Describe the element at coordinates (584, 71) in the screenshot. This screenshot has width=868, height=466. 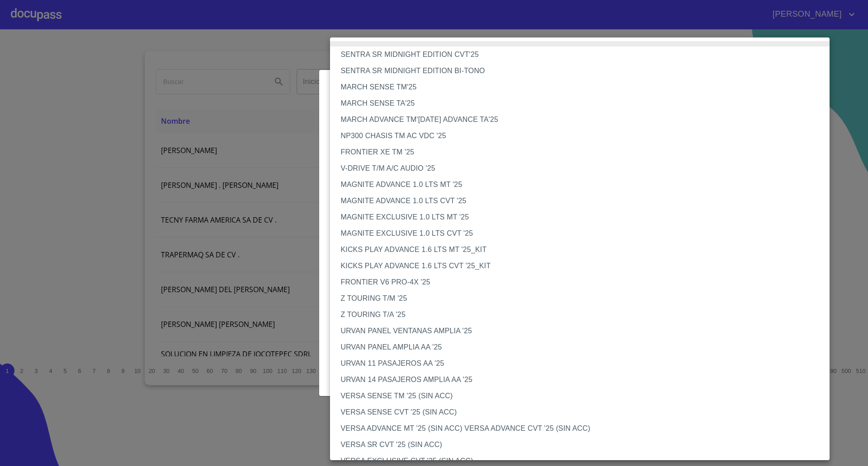
I see `li: SENTRA SR MIDNIGHT EDITION BI-TONO` at that location.